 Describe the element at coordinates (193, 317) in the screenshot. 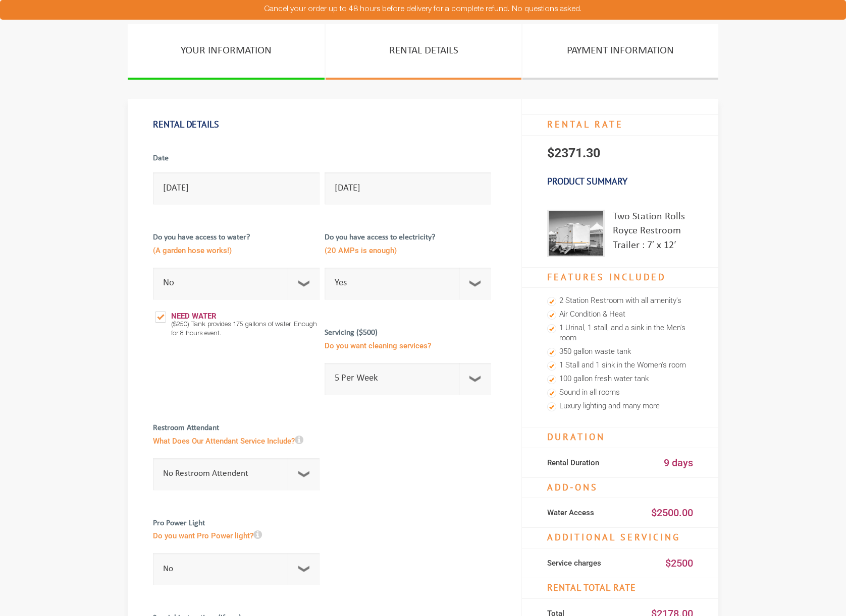

I see `strong: Need Water` at that location.